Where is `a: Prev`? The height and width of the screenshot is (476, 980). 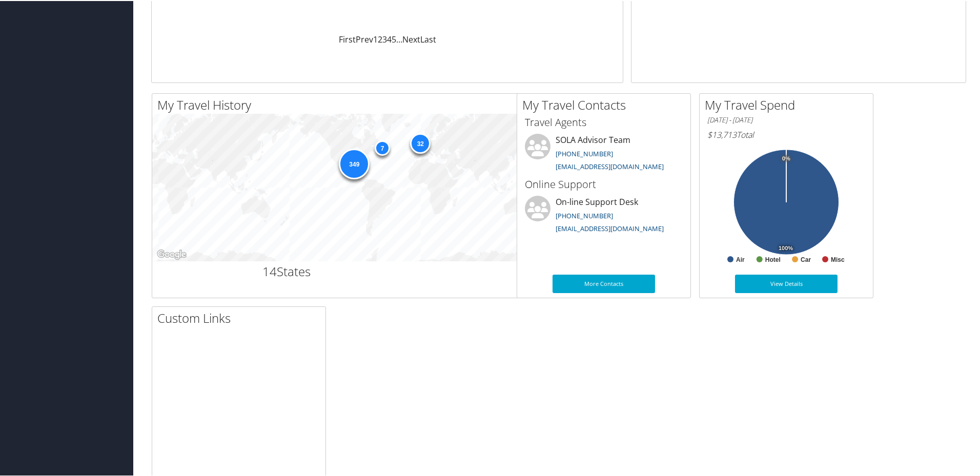
a: Prev is located at coordinates (364, 39).